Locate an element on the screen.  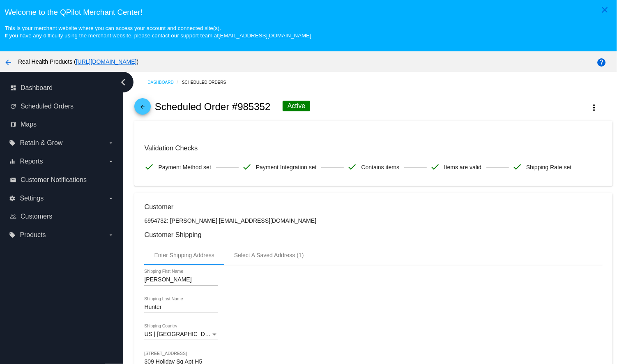
span: Customers is located at coordinates (36, 217).